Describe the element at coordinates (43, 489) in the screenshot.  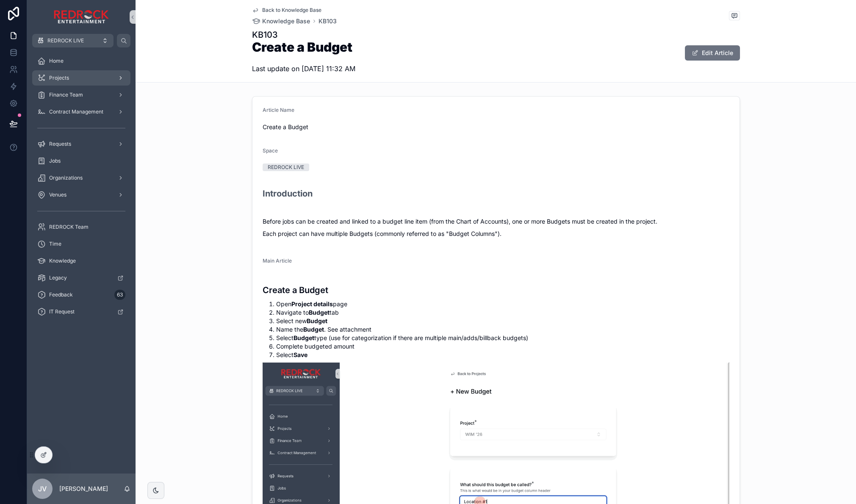
I see `span: JV` at that location.